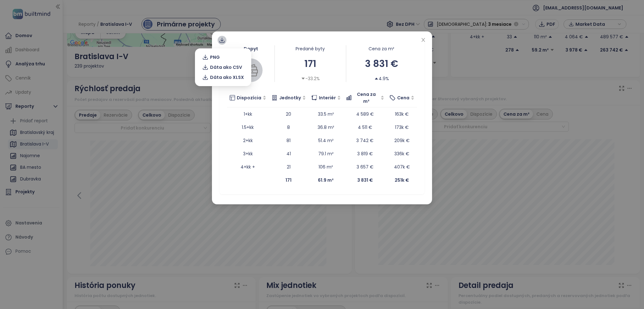 The image size is (644, 309). What do you see at coordinates (223, 77) in the screenshot?
I see `button: Dáta ako XLSX` at bounding box center [223, 77].